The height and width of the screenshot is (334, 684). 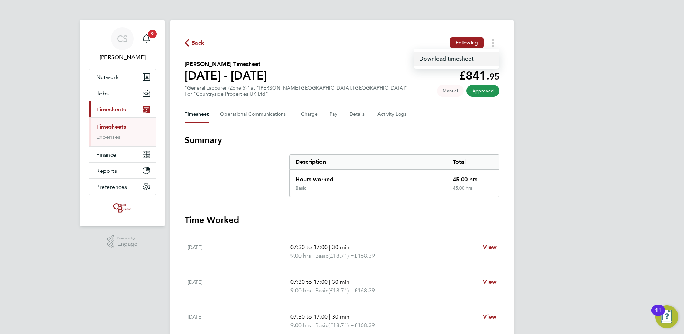 I want to click on span: Chloe Saffill, so click(x=122, y=57).